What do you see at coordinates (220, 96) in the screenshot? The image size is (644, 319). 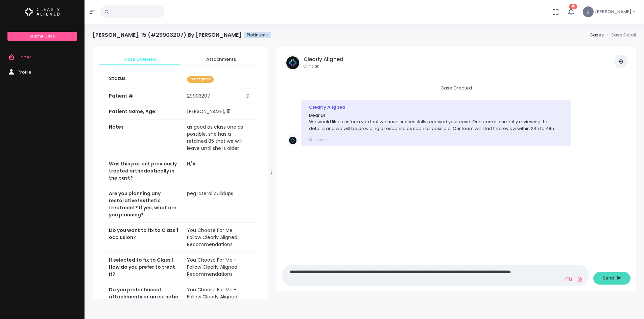 I see `td: 29903207` at bounding box center [220, 96].